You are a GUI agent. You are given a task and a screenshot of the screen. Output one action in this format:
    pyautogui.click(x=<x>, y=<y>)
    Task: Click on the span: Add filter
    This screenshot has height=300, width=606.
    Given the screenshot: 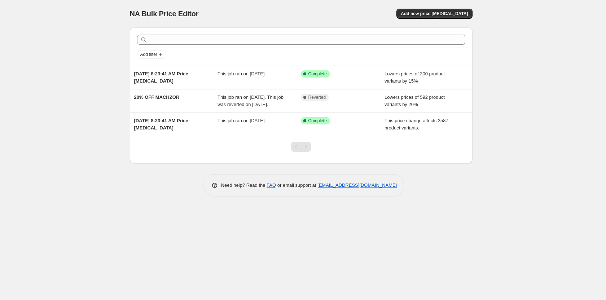 What is the action you would take?
    pyautogui.click(x=149, y=54)
    